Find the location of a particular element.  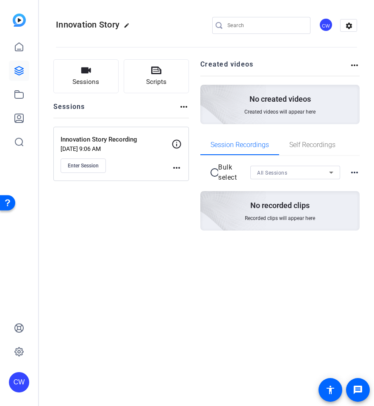

mat-icon: settings is located at coordinates (349, 26).